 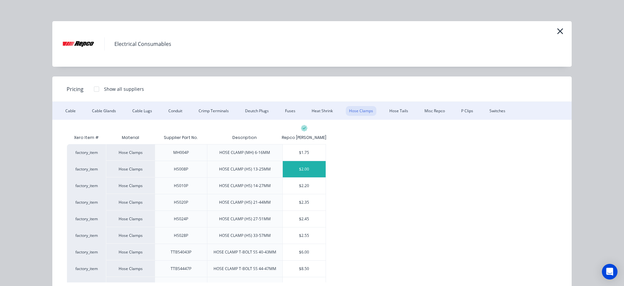 What do you see at coordinates (399, 111) in the screenshot?
I see `div: Hose Tails` at bounding box center [399, 111].